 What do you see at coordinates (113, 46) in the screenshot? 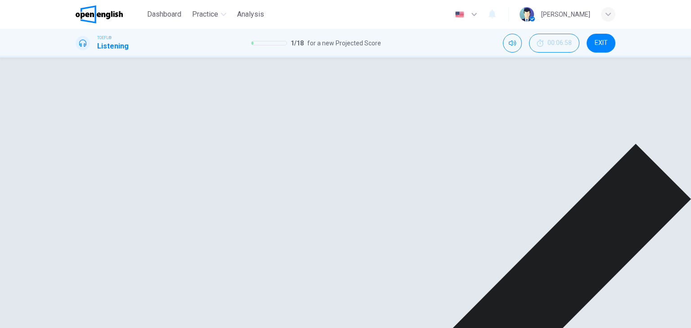
I see `h1: Listening` at bounding box center [113, 46].